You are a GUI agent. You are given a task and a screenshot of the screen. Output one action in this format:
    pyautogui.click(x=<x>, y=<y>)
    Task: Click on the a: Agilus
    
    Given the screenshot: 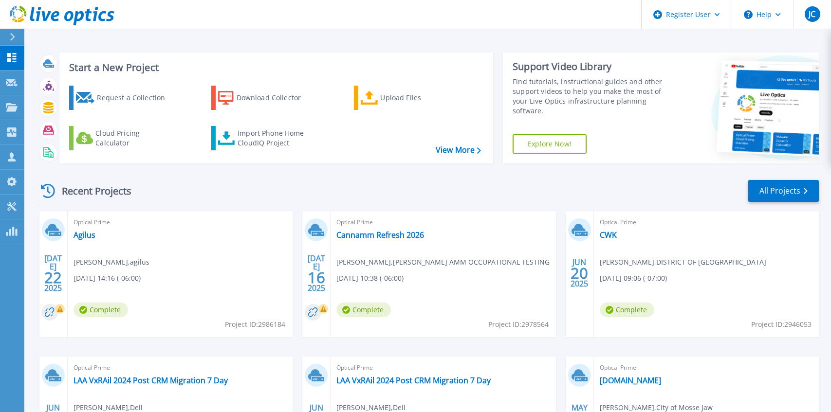 What is the action you would take?
    pyautogui.click(x=84, y=235)
    